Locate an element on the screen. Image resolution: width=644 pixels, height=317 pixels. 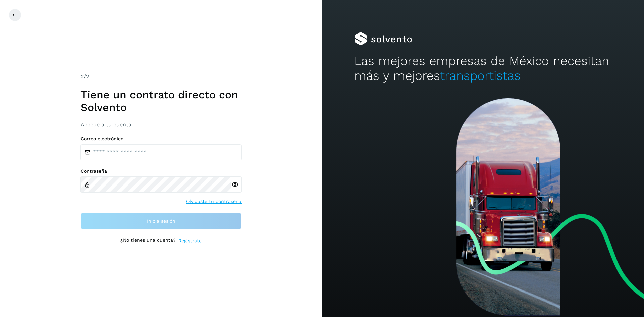
h2: Las mejores empresas de México necesitan más y mejores is located at coordinates (483, 68).